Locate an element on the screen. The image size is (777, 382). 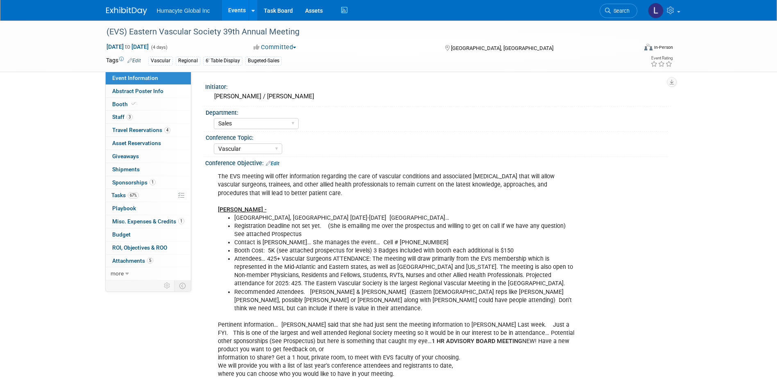
span: 3 is located at coordinates (129, 117).